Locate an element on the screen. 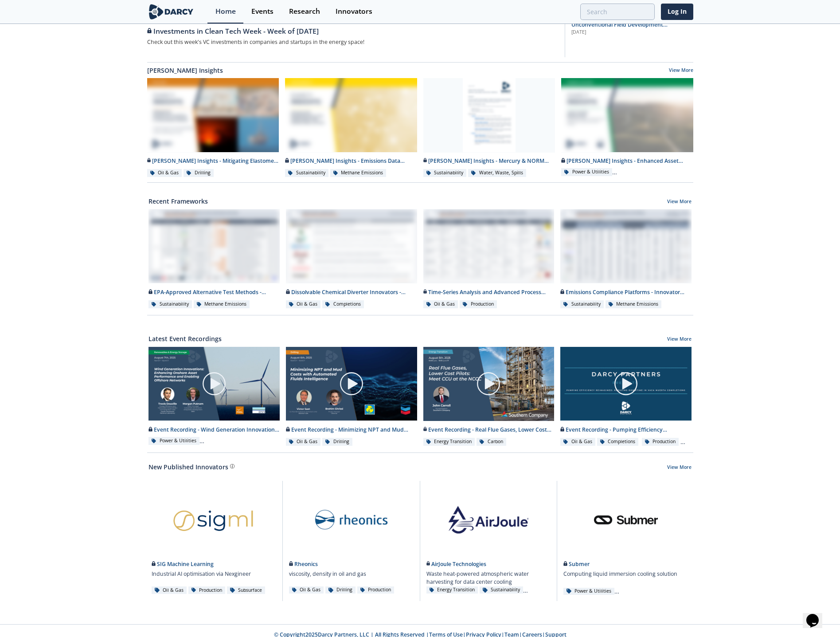 The width and height of the screenshot is (840, 637). div: Emissions Compliance Platforms - Innovator Comparison is located at coordinates (626, 292).